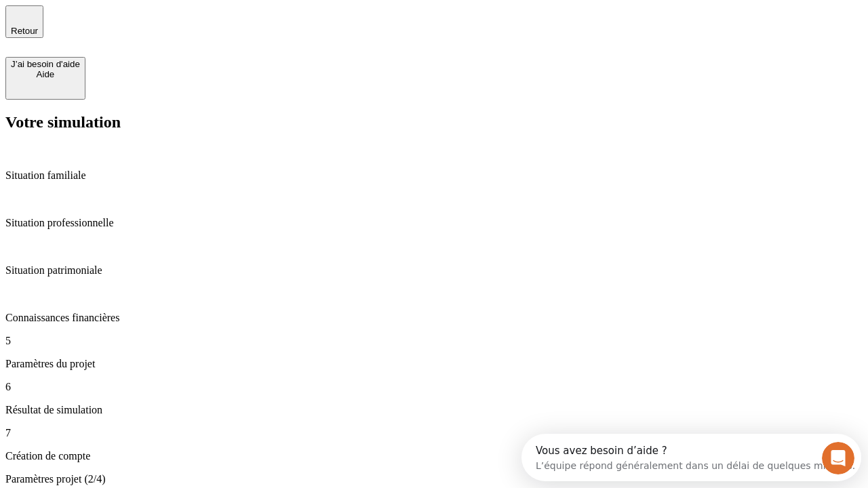 This screenshot has width=868, height=488. Describe the element at coordinates (434, 318) in the screenshot. I see `p: Connaissances financières` at that location.